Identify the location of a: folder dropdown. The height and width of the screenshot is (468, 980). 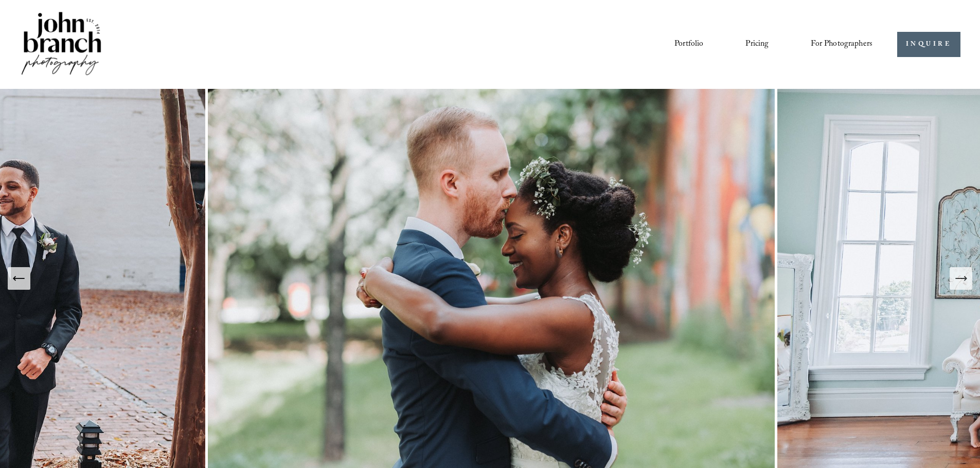
(842, 44).